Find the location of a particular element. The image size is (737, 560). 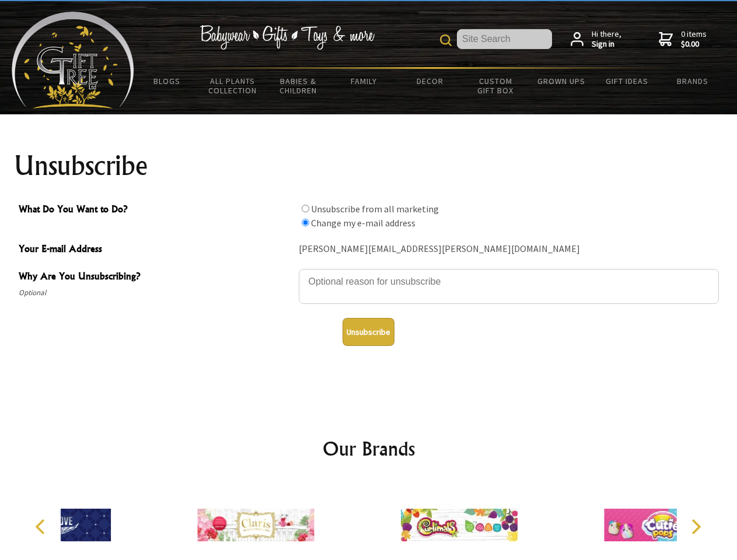

h2: Our Brands is located at coordinates (369, 448).